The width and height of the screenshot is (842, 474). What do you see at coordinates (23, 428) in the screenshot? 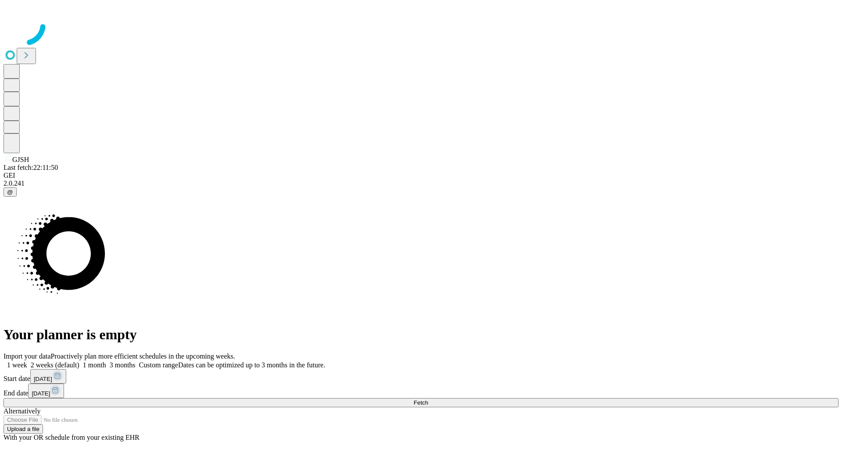
I see `button: Upload a file` at bounding box center [23, 428].